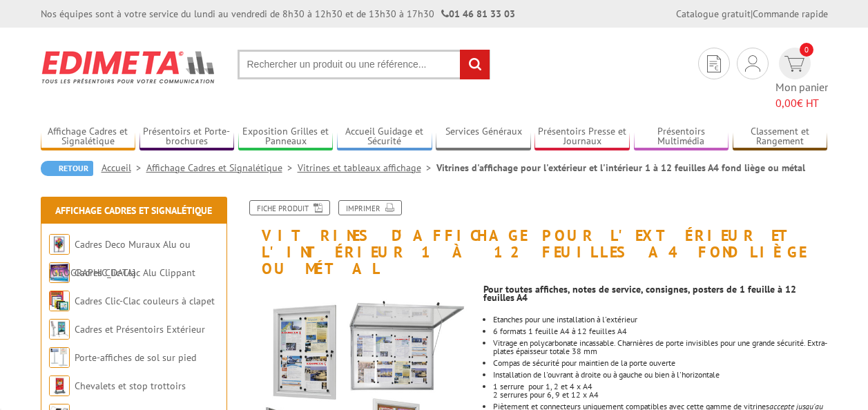 Image resolution: width=868 pixels, height=410 pixels. What do you see at coordinates (289, 208) in the screenshot?
I see `a: Fiche produit` at bounding box center [289, 208].